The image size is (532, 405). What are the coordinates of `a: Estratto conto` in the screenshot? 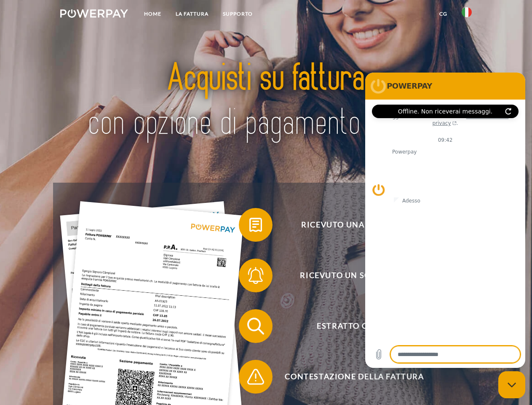 It's located at (348, 326).